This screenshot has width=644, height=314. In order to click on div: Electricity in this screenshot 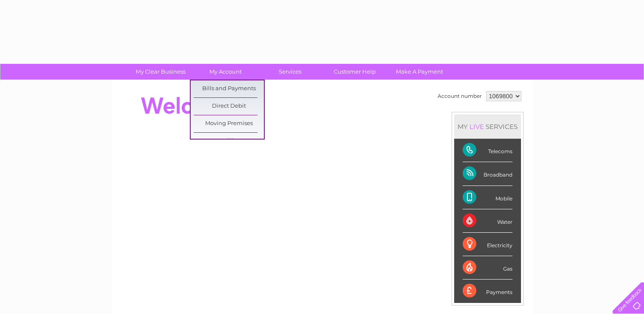, I will do `click(487, 244)`.